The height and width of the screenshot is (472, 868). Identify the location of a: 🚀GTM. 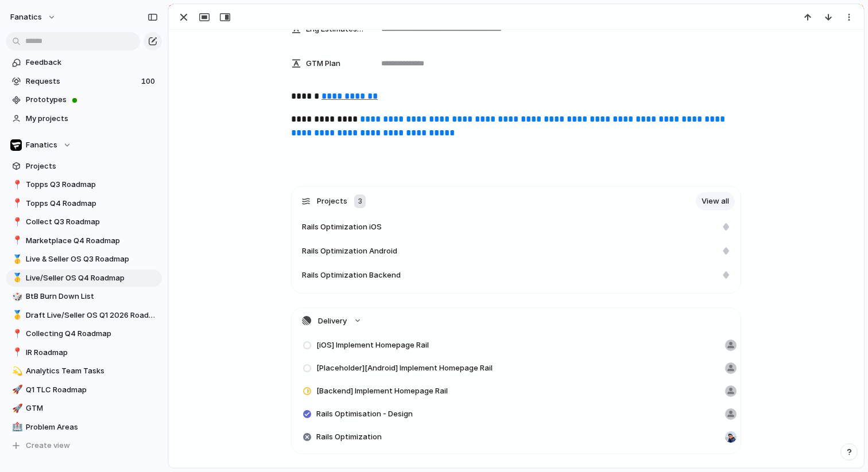
(84, 408).